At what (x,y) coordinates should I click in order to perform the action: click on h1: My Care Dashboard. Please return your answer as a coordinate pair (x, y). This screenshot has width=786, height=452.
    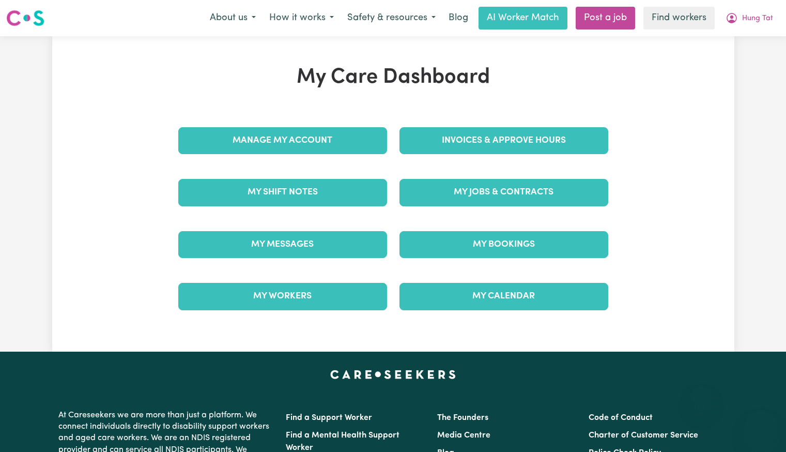
    Looking at the image, I should click on (393, 78).